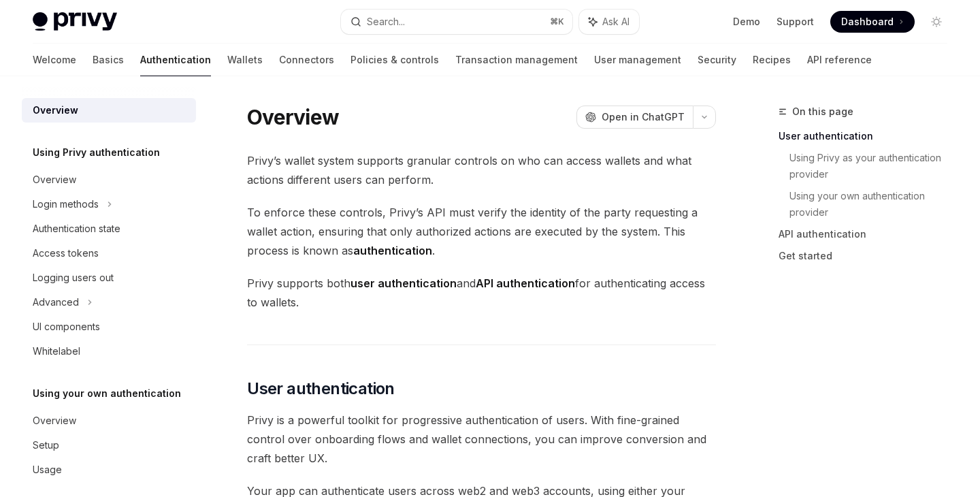 The height and width of the screenshot is (497, 980). Describe the element at coordinates (481, 171) in the screenshot. I see `span: Privy’s wallet system supports granular controls on who can access wallets and what actions diffe...` at that location.